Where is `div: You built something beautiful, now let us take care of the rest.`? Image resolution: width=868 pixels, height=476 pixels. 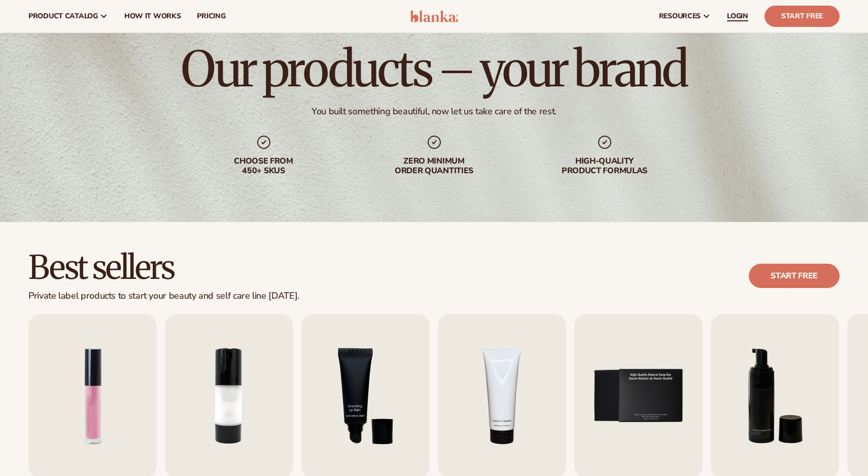 div: You built something beautiful, now let us take care of the rest. is located at coordinates (434, 111).